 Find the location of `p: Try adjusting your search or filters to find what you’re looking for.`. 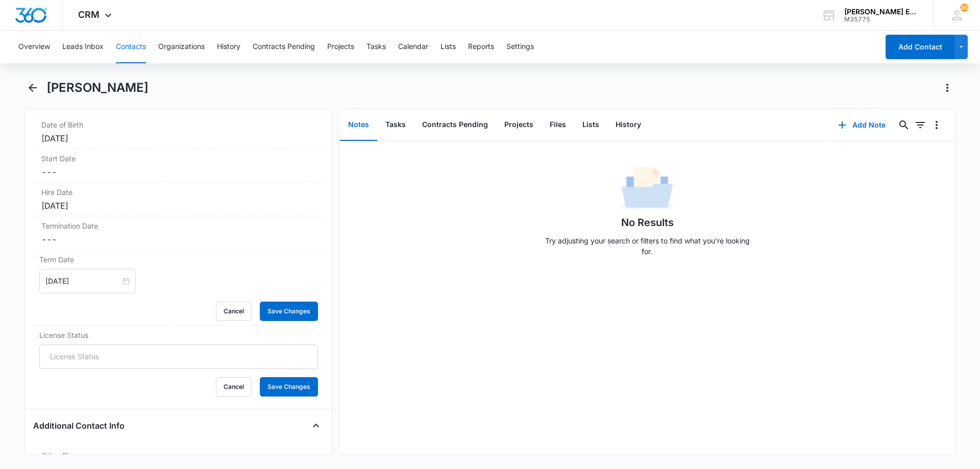

p: Try adjusting your search or filters to find what you’re looking for. is located at coordinates (647, 246).